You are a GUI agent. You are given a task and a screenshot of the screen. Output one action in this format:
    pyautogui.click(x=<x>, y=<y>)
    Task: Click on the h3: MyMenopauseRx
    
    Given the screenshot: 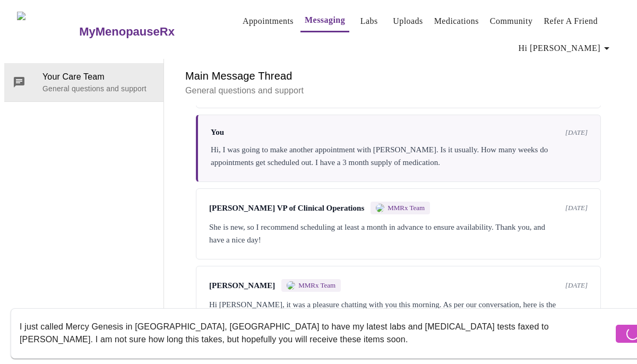 What is the action you would take?
    pyautogui.click(x=127, y=32)
    